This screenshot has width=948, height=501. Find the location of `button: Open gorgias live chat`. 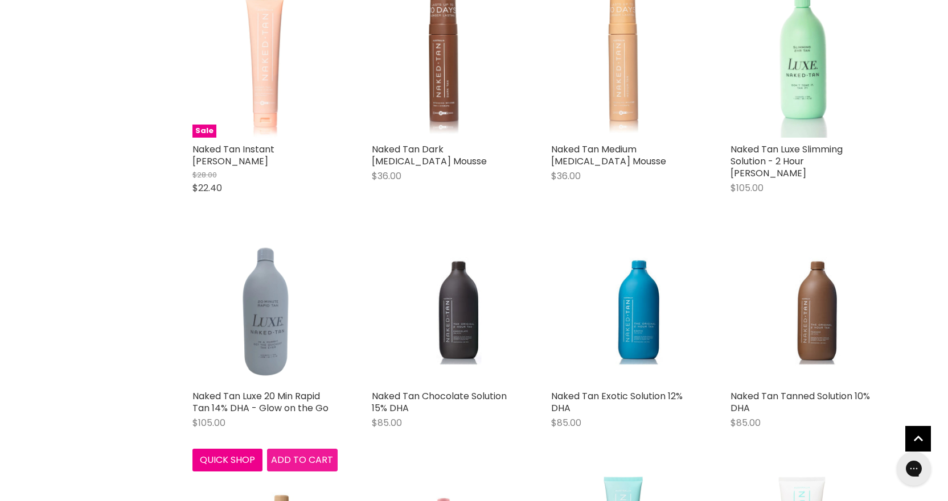

button: Open gorgias live chat is located at coordinates (23, 21).